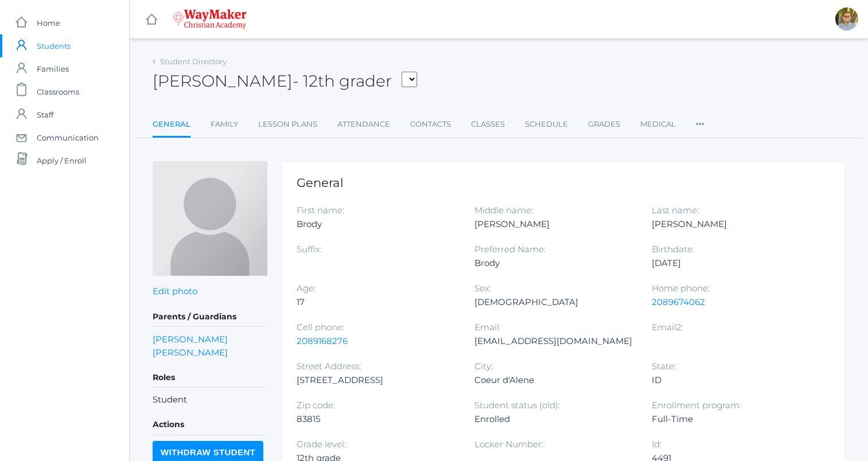 The height and width of the screenshot is (461, 868). I want to click on div: 83815, so click(377, 419).